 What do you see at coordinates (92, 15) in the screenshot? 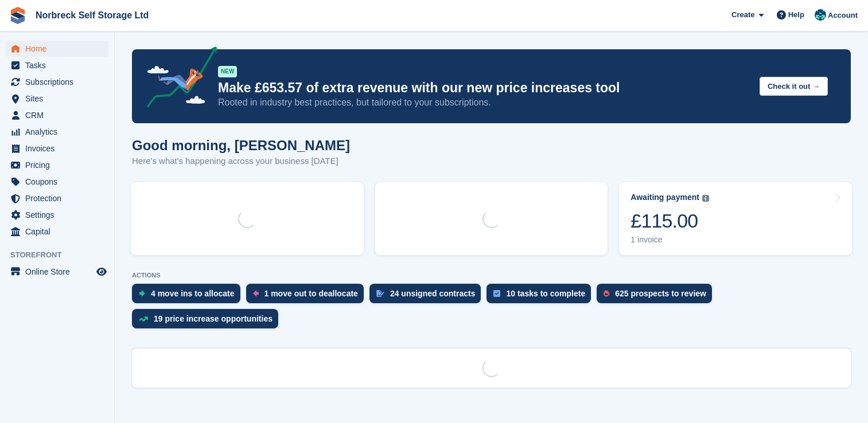
I see `a: Norbreck Self Storage Ltd` at bounding box center [92, 15].